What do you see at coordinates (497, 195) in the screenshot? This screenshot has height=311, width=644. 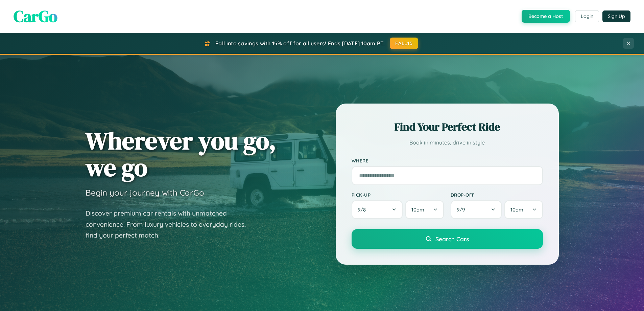 I see `label: Drop-off` at bounding box center [497, 195].